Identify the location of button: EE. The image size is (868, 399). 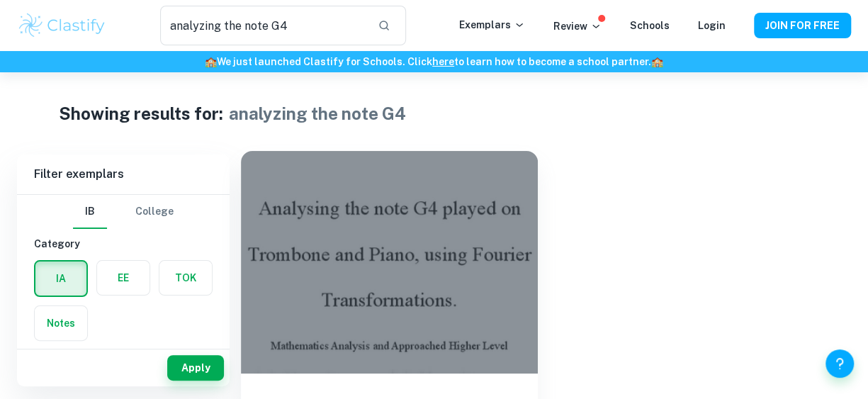
(123, 278).